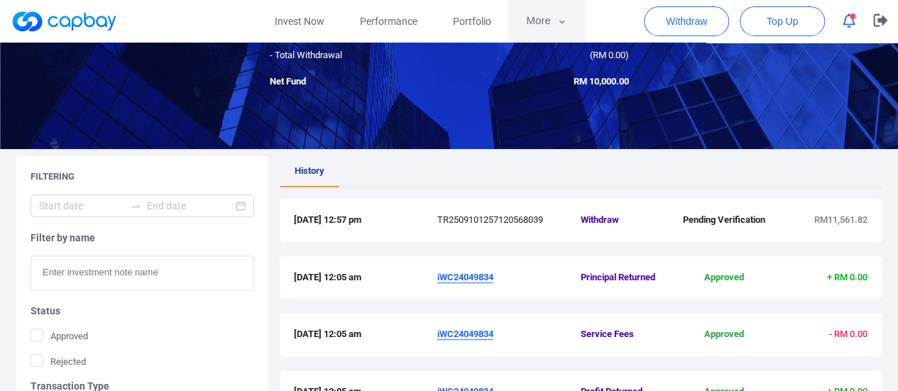 The height and width of the screenshot is (391, 898). Describe the element at coordinates (628, 334) in the screenshot. I see `span: Service Fees` at that location.